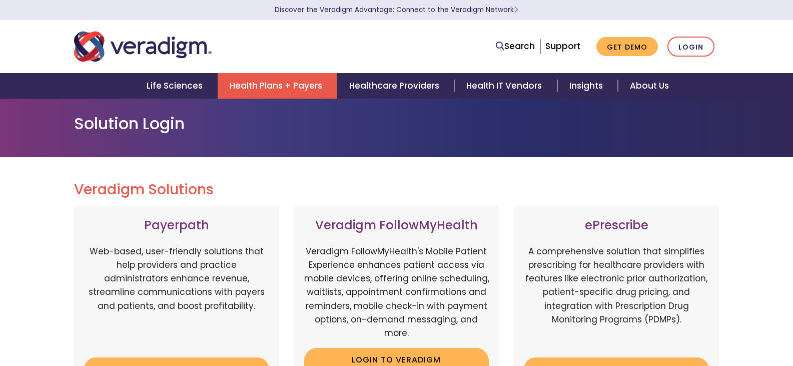  Describe the element at coordinates (617, 225) in the screenshot. I see `h3: ePrescribe` at that location.